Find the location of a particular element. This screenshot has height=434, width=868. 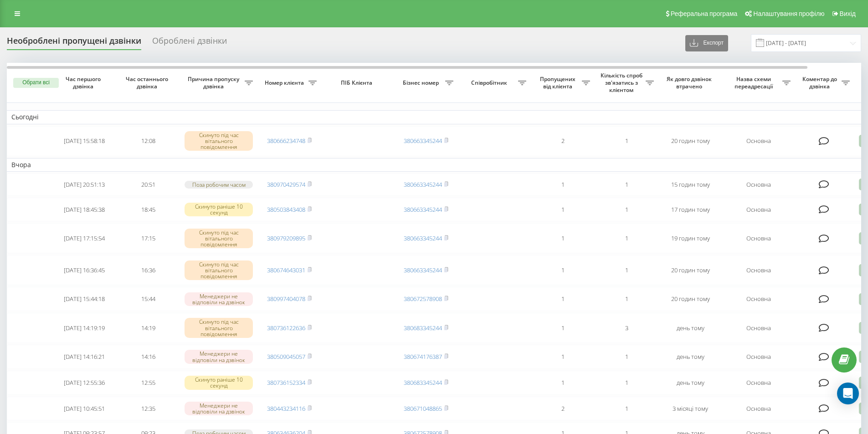

div: Необроблені пропущені дзвінки is located at coordinates (74, 43).